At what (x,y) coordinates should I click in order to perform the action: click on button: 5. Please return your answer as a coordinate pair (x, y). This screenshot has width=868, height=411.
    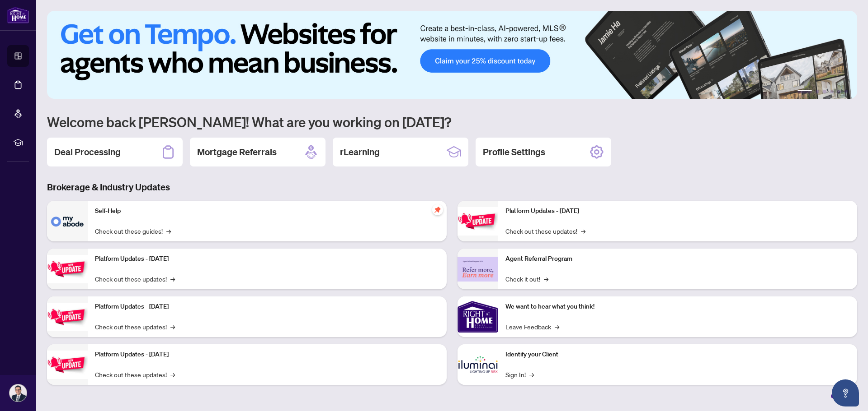
    Looking at the image, I should click on (839, 91).